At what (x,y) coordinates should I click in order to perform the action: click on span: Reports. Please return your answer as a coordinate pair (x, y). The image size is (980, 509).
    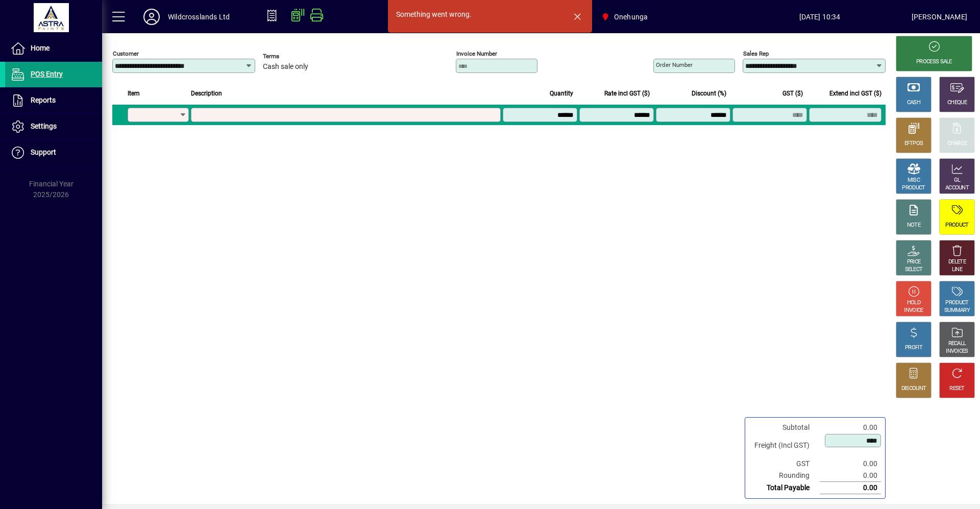
    Looking at the image, I should click on (43, 100).